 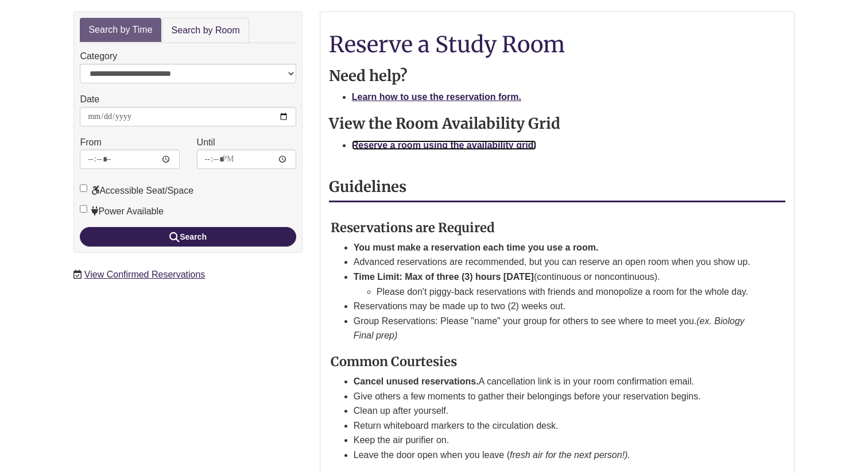 I want to click on li: Group Reservations: Please "name" your group for others to see where to meet you., so click(x=556, y=328).